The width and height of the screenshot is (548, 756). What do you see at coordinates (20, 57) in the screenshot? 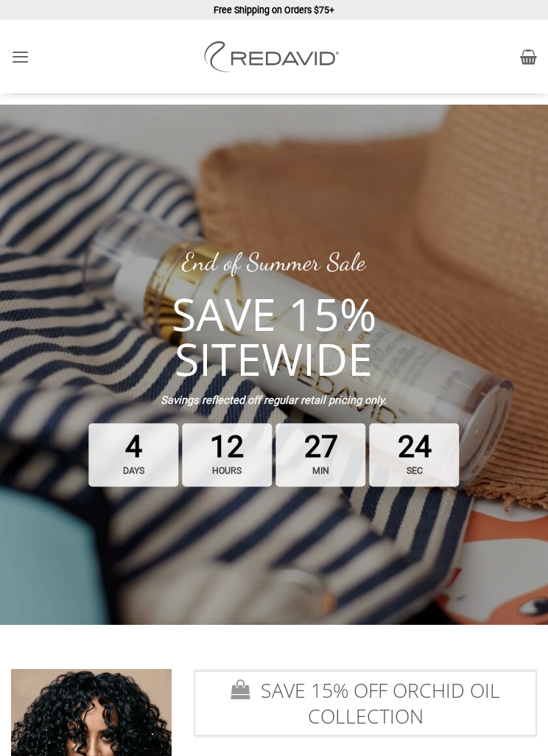
I see `a: Menu` at bounding box center [20, 57].